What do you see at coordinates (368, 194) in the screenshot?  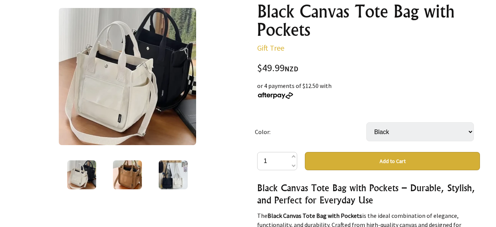 I see `h3: Black Canvas Tote Bag with Pockets – Durable, Stylish, and Perfect for Everyday Use` at bounding box center [368, 194].